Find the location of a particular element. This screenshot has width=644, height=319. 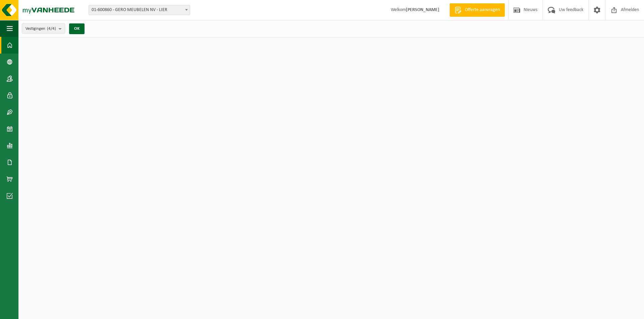

button: OK is located at coordinates (77, 29).